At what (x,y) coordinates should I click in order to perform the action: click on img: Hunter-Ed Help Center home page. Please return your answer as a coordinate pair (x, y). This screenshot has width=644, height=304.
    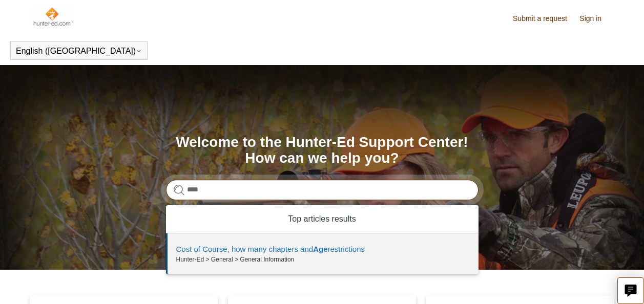
    Looking at the image, I should click on (53, 16).